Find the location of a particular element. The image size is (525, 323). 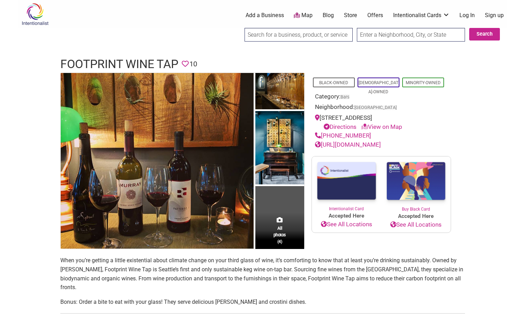

a: Log In is located at coordinates (467, 15).